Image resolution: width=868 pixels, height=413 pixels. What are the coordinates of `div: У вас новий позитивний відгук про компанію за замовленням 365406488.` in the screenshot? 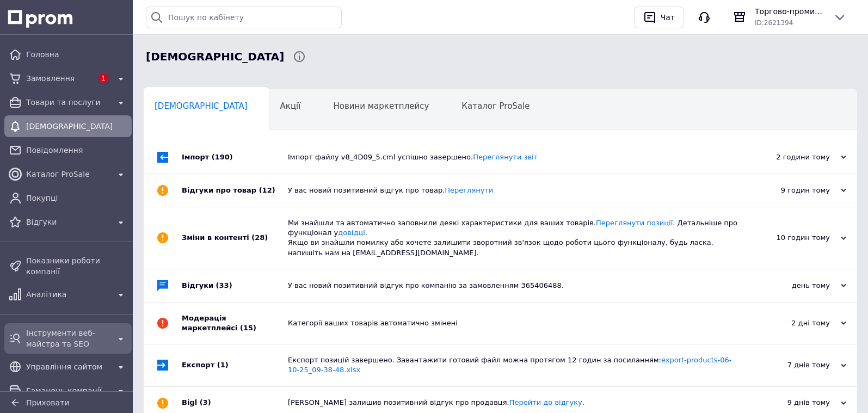 It's located at (512, 286).